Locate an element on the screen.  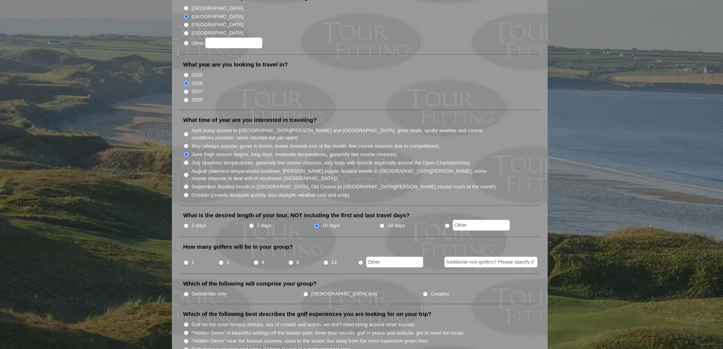
label: Couples is located at coordinates (440, 294).